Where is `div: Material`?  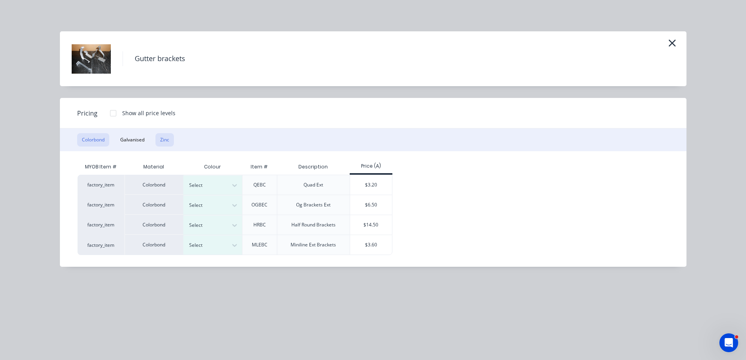
div: Material is located at coordinates (154, 167).